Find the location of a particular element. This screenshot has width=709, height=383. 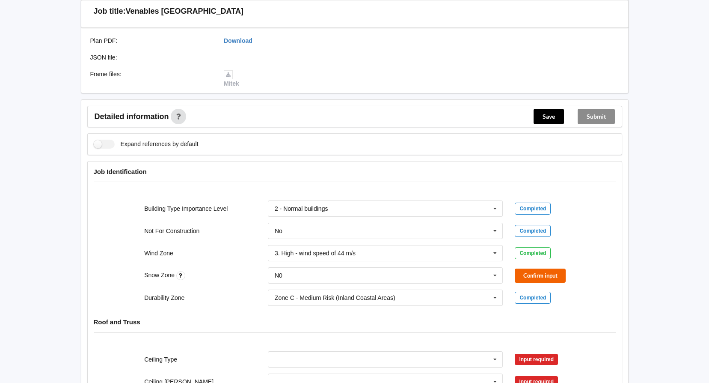

div: N0 is located at coordinates (279, 275).